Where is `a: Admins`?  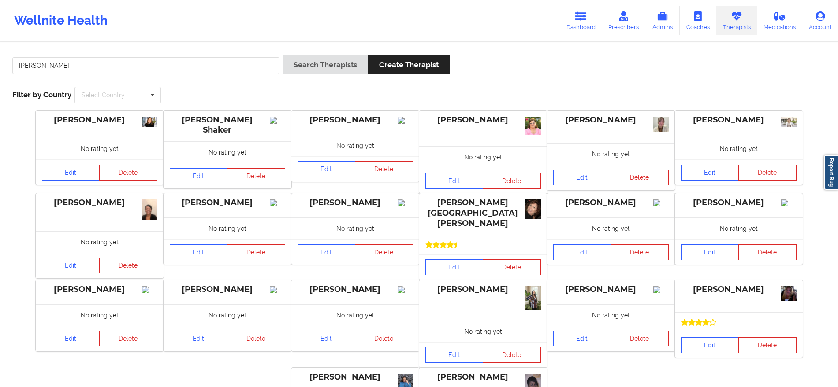 a: Admins is located at coordinates (662, 21).